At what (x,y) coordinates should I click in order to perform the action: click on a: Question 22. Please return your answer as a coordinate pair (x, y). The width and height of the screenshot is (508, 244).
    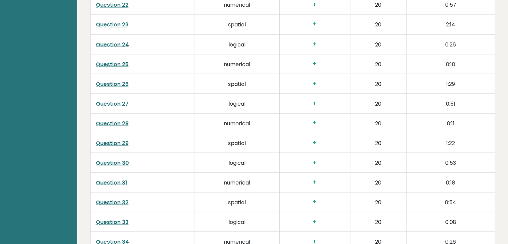
    Looking at the image, I should click on (112, 5).